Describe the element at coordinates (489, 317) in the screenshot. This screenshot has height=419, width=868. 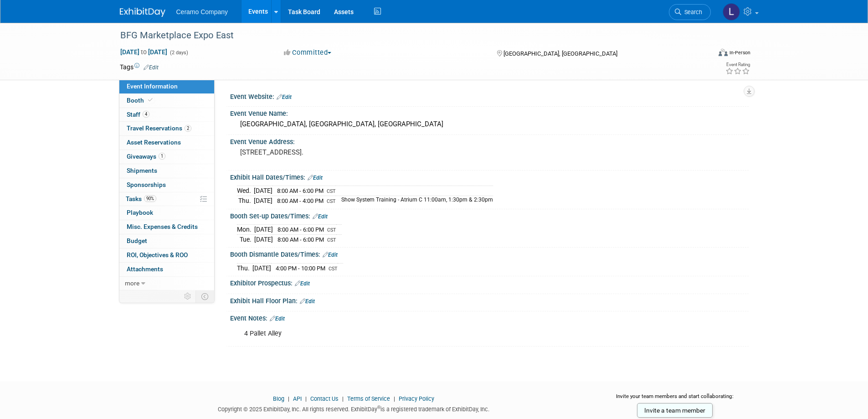
I see `div: Event Notes:` at that location.